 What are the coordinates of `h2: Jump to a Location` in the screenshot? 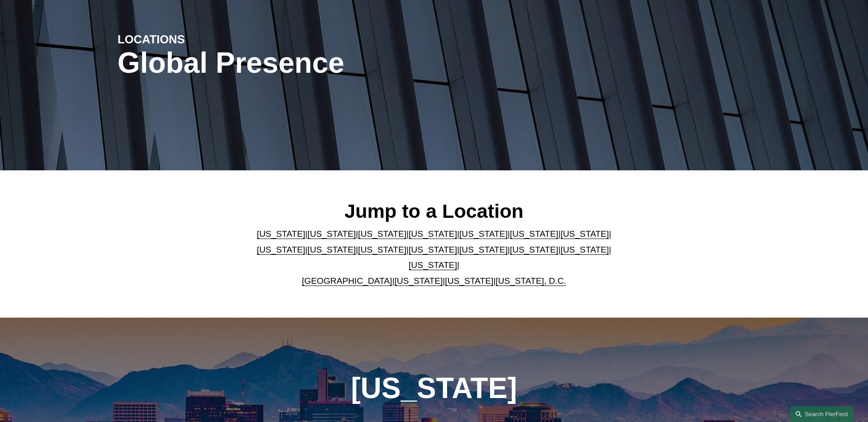 It's located at (434, 211).